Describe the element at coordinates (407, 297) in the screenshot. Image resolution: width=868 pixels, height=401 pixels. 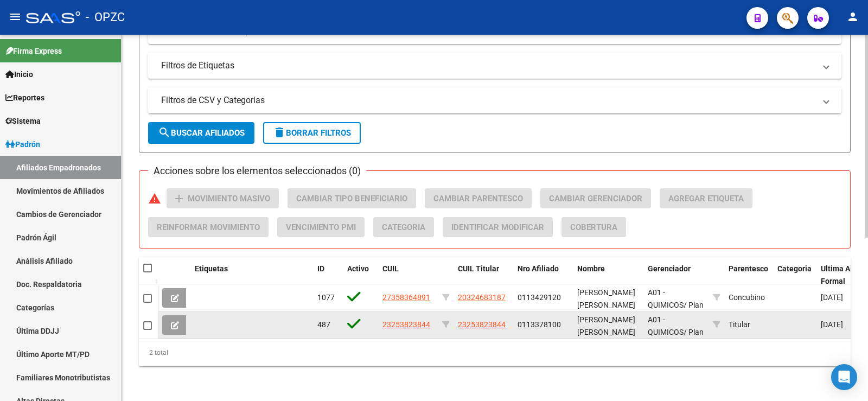
I see `span: 27358364891` at that location.